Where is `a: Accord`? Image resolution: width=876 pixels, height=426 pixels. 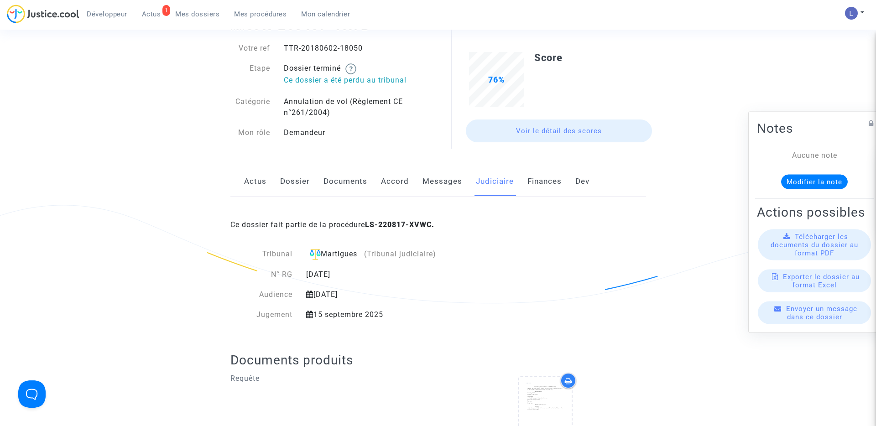 a: Accord is located at coordinates (395, 182).